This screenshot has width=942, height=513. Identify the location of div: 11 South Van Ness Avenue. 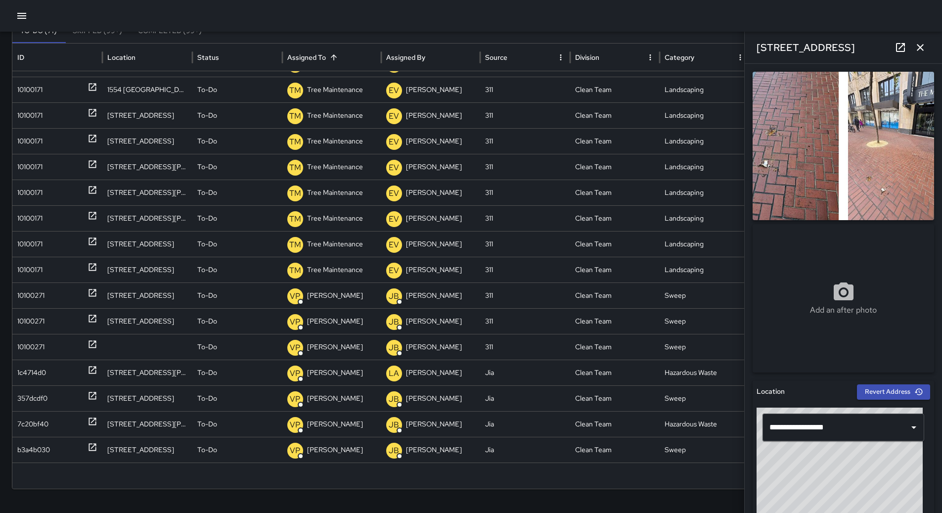
(147, 424).